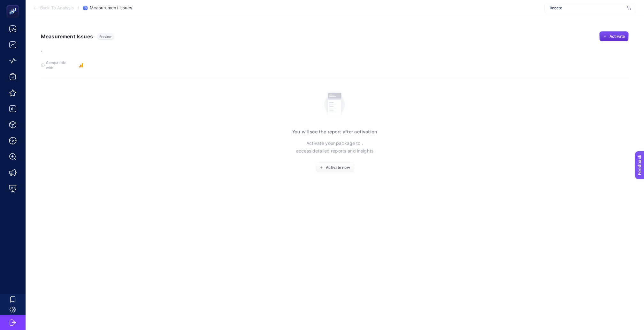  What do you see at coordinates (60, 66) in the screenshot?
I see `span: Compatible with:` at bounding box center [60, 66].